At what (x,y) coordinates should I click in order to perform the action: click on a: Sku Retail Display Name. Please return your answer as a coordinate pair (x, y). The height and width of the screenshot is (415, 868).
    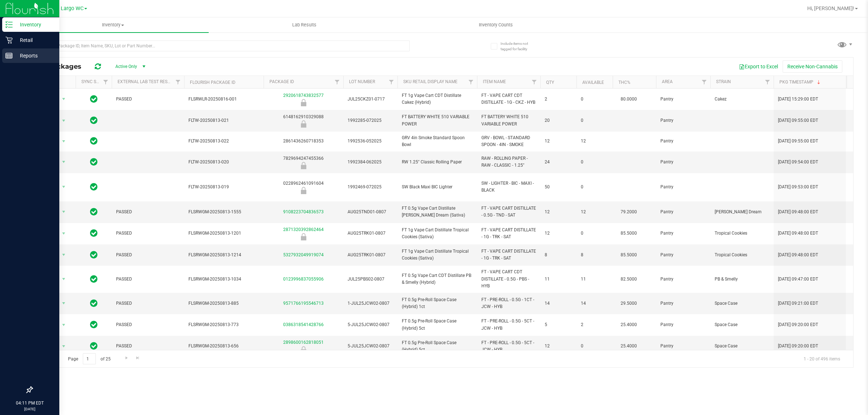
    Looking at the image, I should click on (430, 82).